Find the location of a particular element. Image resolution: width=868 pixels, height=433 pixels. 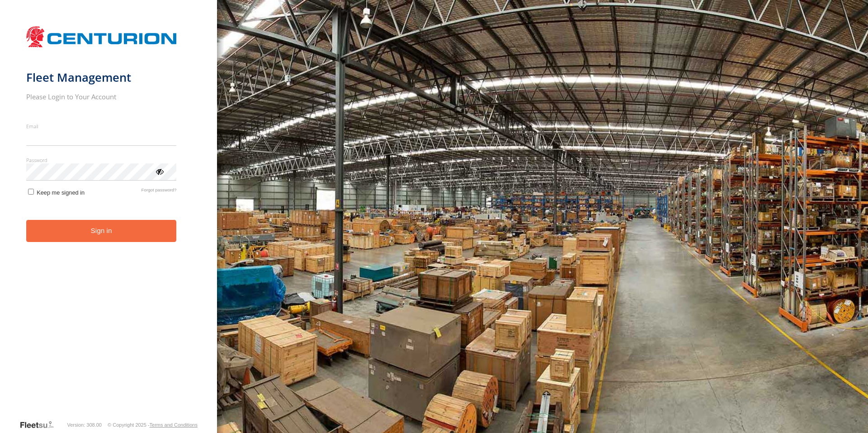

img: Centurion Transport is located at coordinates (102, 37).